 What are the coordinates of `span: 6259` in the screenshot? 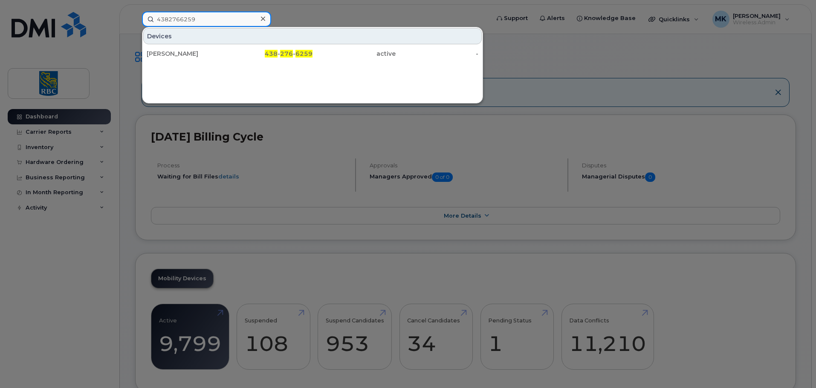 It's located at (304, 54).